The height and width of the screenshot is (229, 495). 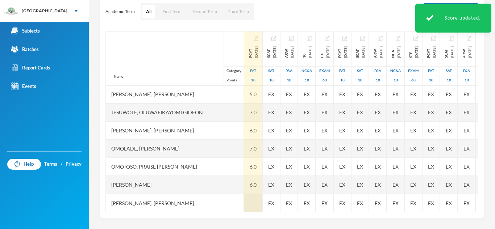 I want to click on span: NCA, so click(x=393, y=52).